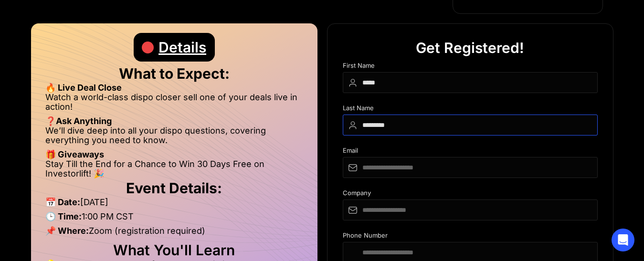 The width and height of the screenshot is (644, 261). I want to click on li: Stay Till the End for a Chance to Win 30 Days Free on Investorlift! 🎉, so click(174, 169).